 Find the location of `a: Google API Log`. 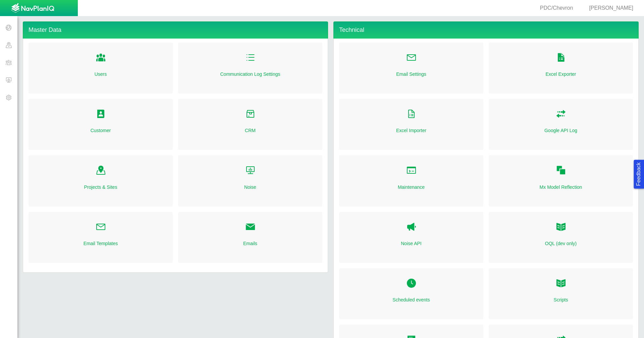

a: Google API Log is located at coordinates (561, 130).